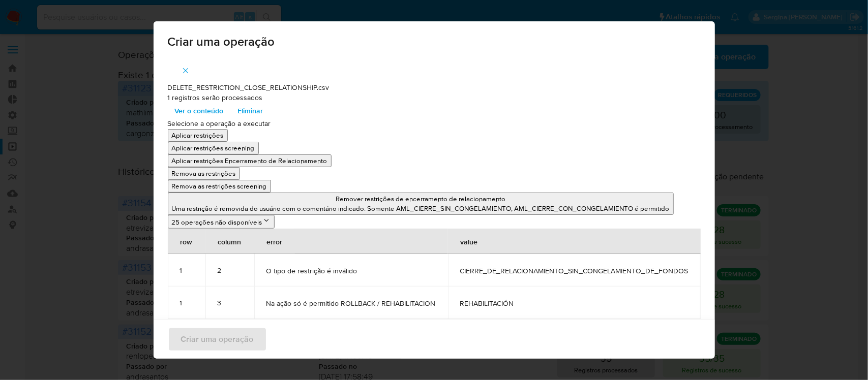 This screenshot has height=380, width=868. I want to click on p: Selecione a operação a executar, so click(434, 124).